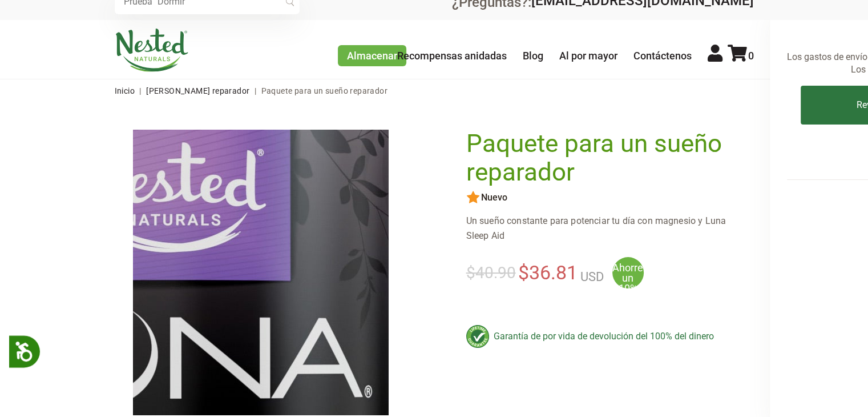 The width and height of the screenshot is (868, 417). Describe the element at coordinates (751, 55) in the screenshot. I see `font: 0` at that location.